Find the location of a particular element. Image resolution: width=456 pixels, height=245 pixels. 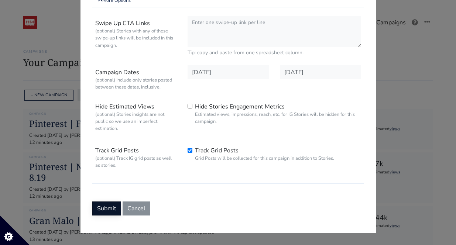

button: Cancel is located at coordinates (136, 209).